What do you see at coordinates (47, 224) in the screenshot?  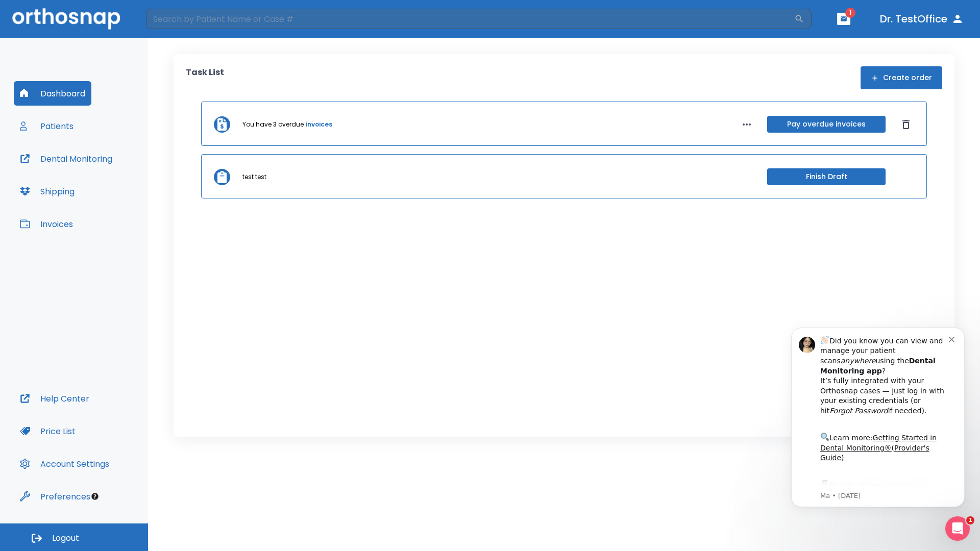 I see `a: Invoices` at bounding box center [47, 224].